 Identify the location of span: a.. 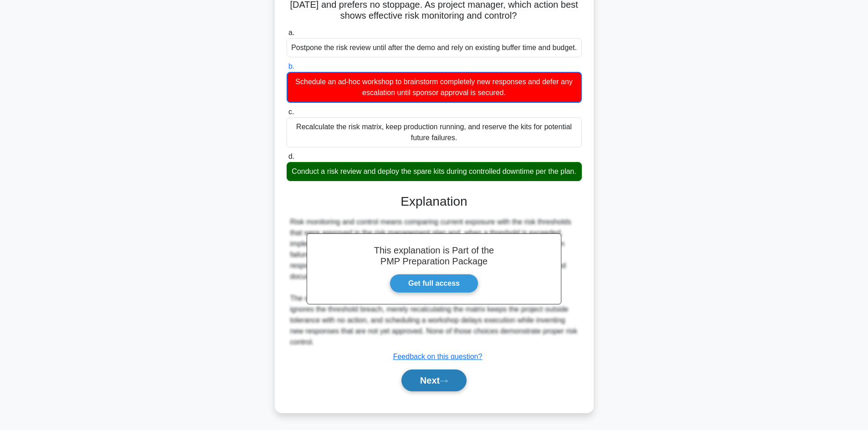
(291, 33).